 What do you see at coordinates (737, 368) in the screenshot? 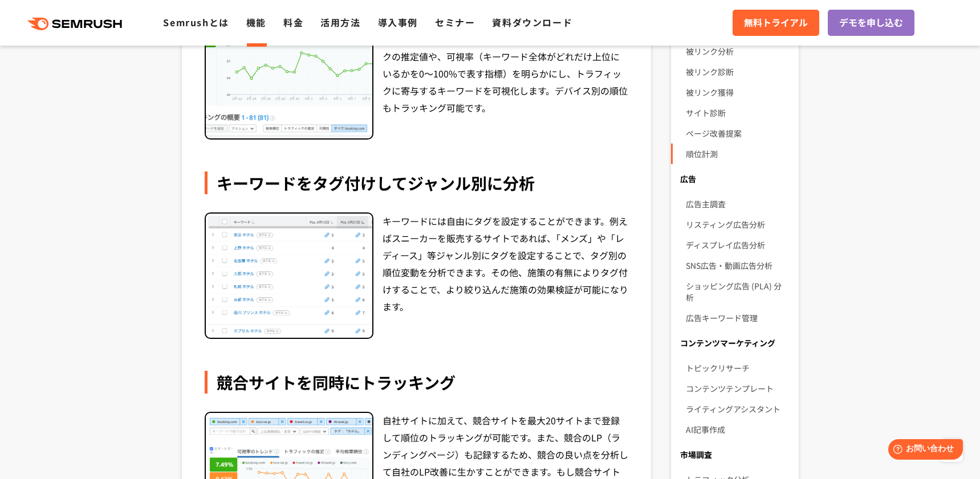
I see `a: トピックリサーチ` at bounding box center [737, 368].